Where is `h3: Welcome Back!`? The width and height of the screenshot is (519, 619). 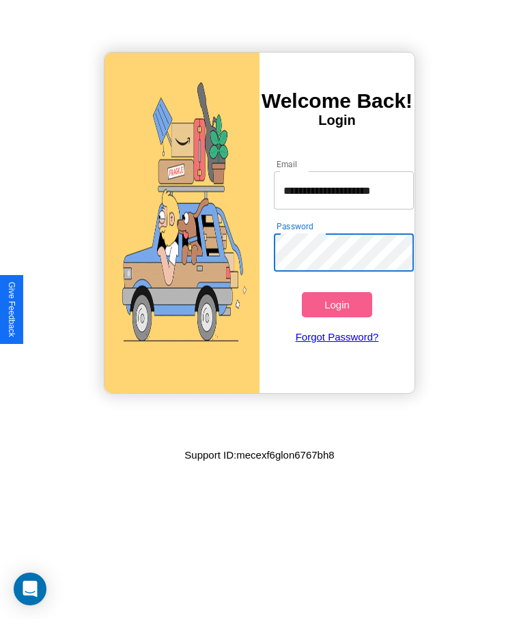 h3: Welcome Back! is located at coordinates (336, 101).